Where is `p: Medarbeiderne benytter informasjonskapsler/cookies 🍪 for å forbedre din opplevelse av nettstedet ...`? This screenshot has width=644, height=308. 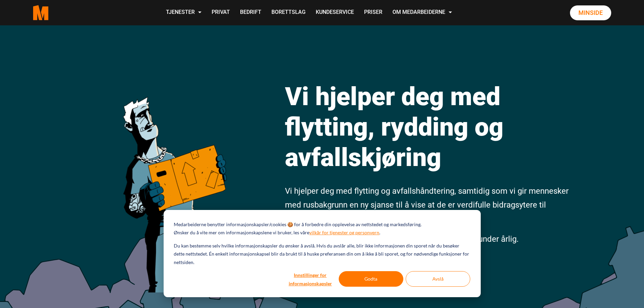
p: Medarbeiderne benytter informasjonskapsler/cookies 🍪 for å forbedre din opplevelse av nettstedet ... is located at coordinates (298, 224).